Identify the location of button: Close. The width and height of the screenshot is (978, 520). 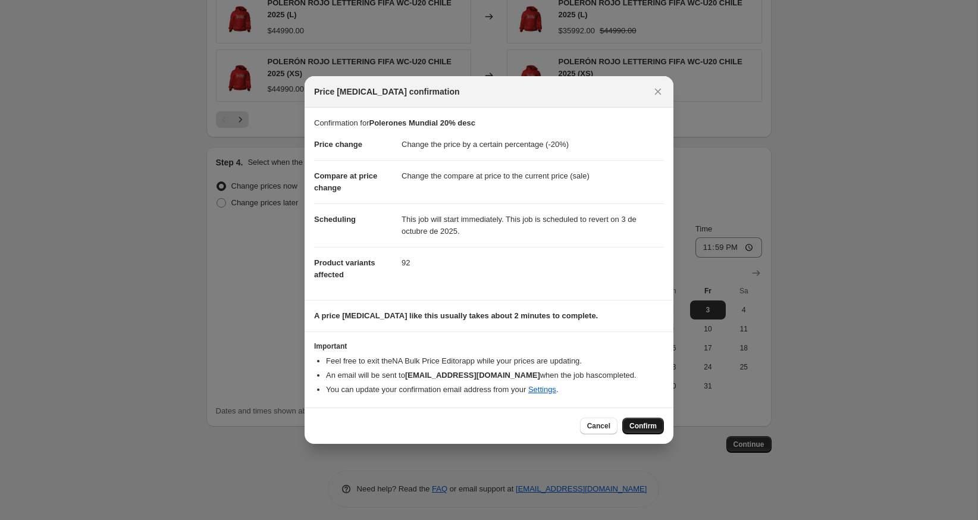
(658, 92).